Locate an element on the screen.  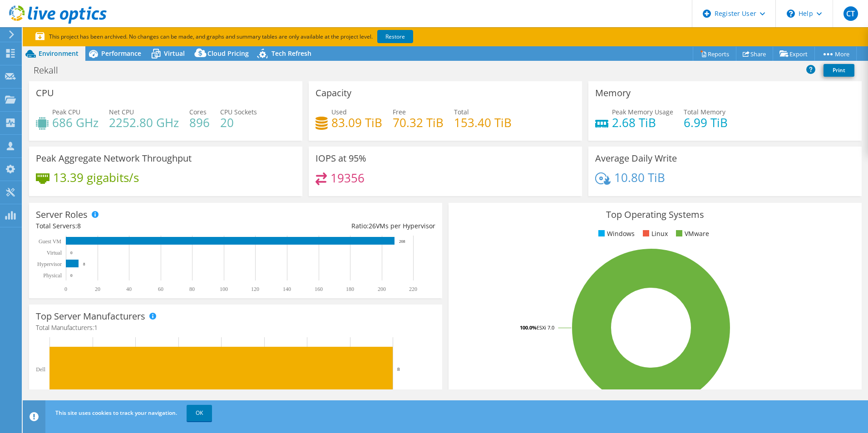
h4: 70.32 TiB is located at coordinates (418, 123).